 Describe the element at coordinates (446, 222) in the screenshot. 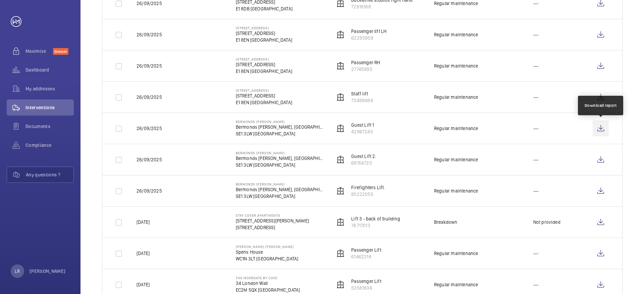

I see `div: Breakdown` at that location.